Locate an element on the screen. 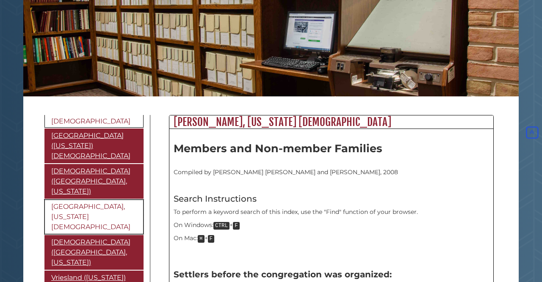 Image resolution: width=542 pixels, height=282 pixels. kbd: CTRL is located at coordinates (221, 226).